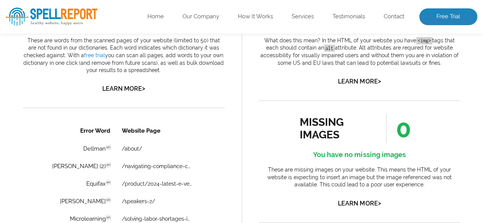 The image size is (483, 223). What do you see at coordinates (334, 129) in the screenshot?
I see `div: missing images` at bounding box center [334, 129].